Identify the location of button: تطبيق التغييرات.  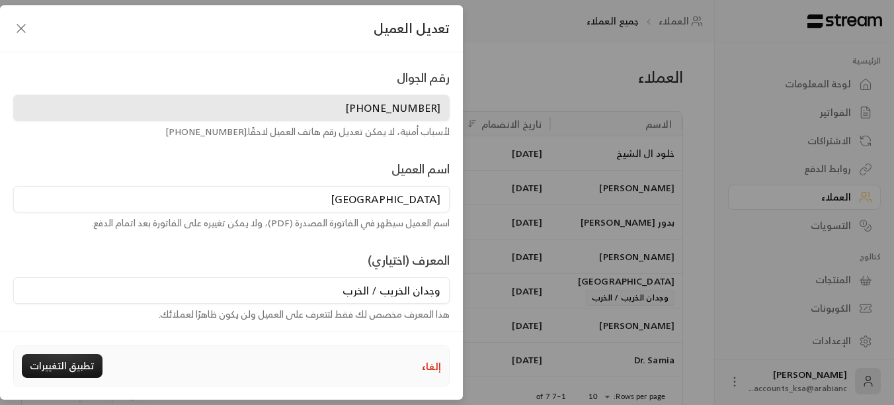
(62, 366).